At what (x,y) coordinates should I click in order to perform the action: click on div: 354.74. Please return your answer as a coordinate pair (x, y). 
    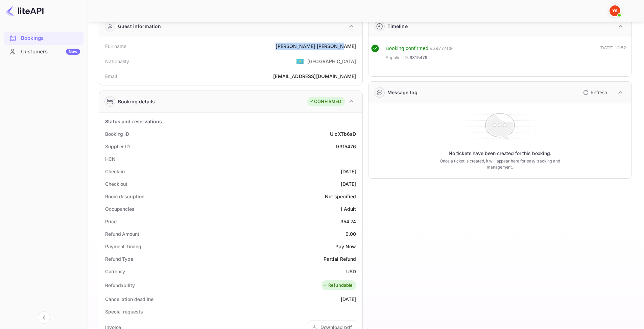
    Looking at the image, I should click on (348, 221).